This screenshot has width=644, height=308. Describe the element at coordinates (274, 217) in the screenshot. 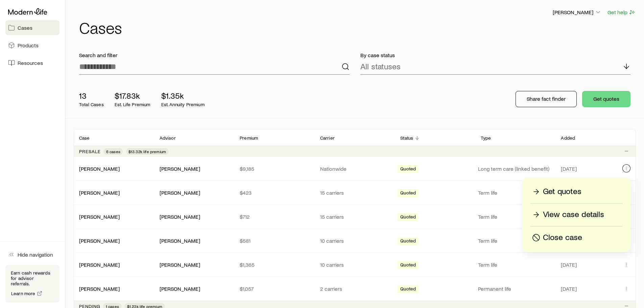

I see `p: $712` at that location.